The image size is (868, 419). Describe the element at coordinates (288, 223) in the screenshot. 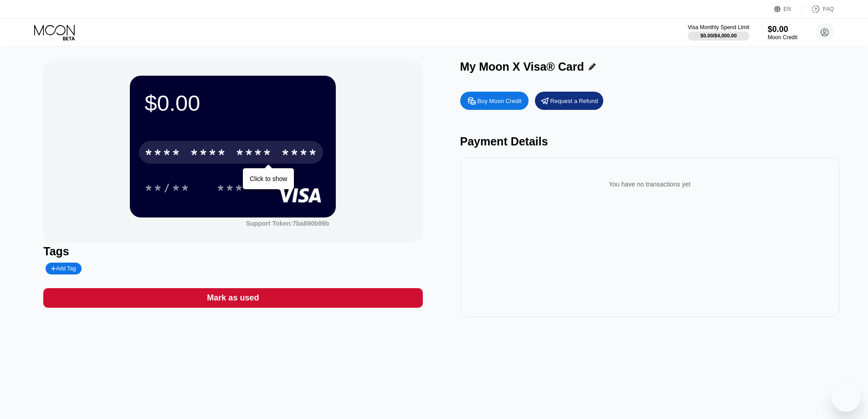

I see `div: Support Token:7ba890b99b` at that location.